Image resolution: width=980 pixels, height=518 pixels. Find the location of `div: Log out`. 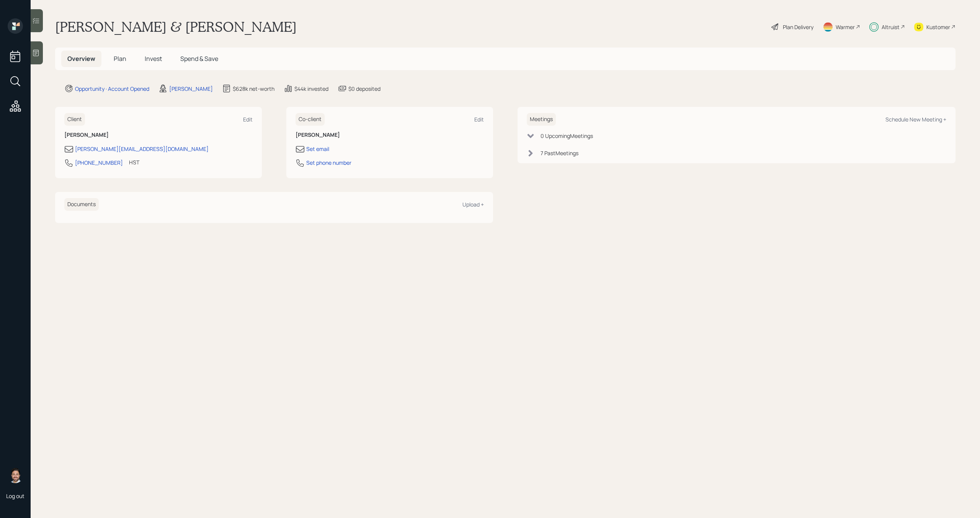

div: Log out is located at coordinates (15, 496).